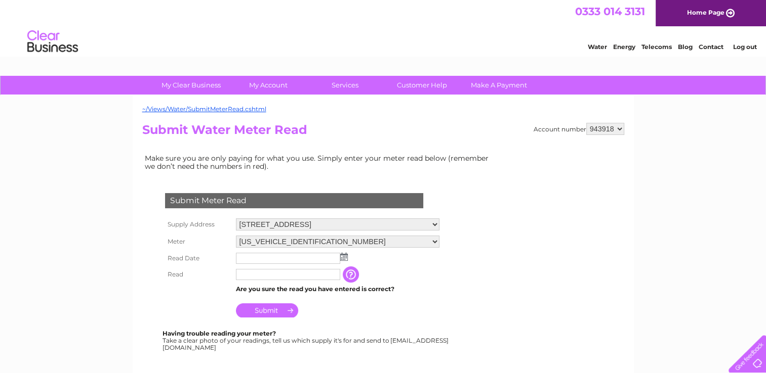 Image resolution: width=766 pixels, height=373 pixels. What do you see at coordinates (345, 85) in the screenshot?
I see `a: Services` at bounding box center [345, 85].